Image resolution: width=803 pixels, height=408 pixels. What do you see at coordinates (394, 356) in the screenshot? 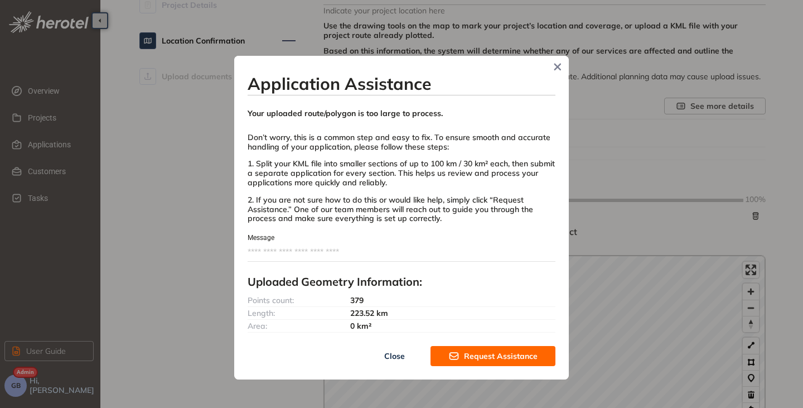
I see `span: Close` at bounding box center [394, 356].